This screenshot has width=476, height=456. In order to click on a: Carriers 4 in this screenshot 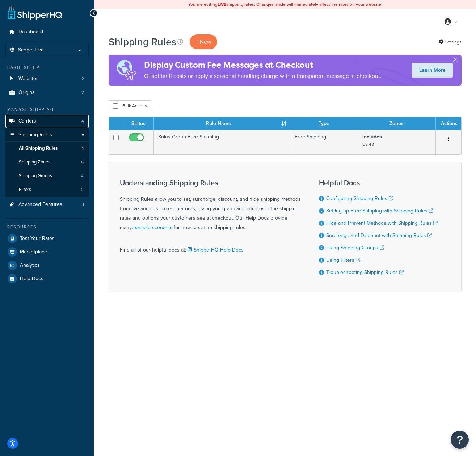, I will do `click(47, 121)`.